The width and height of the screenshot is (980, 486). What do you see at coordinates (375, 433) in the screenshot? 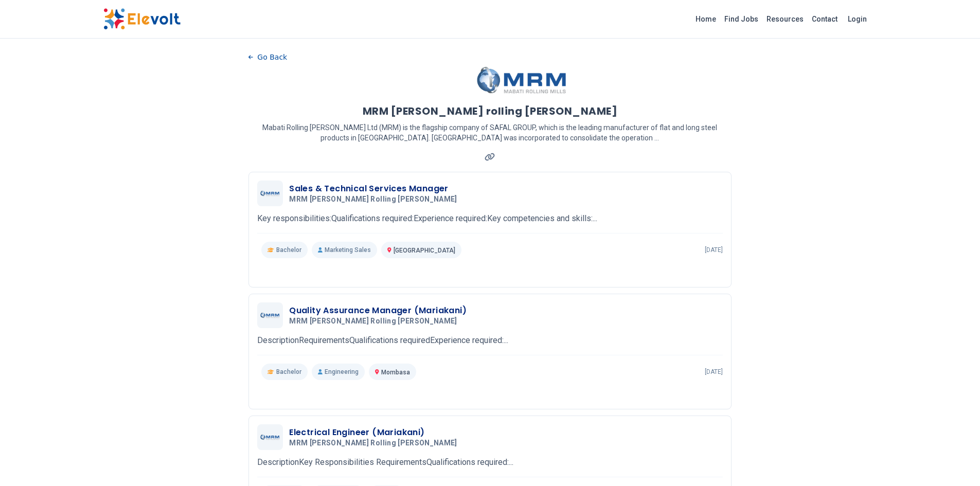
I see `h3: Electrical Engineer (Mariakani)` at bounding box center [375, 433].